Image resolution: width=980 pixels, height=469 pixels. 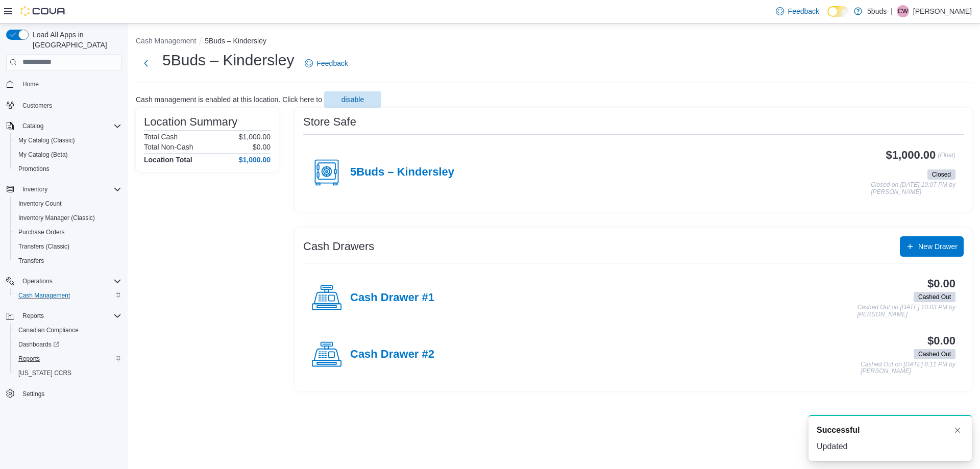 I want to click on p: (Float), so click(x=946, y=158).